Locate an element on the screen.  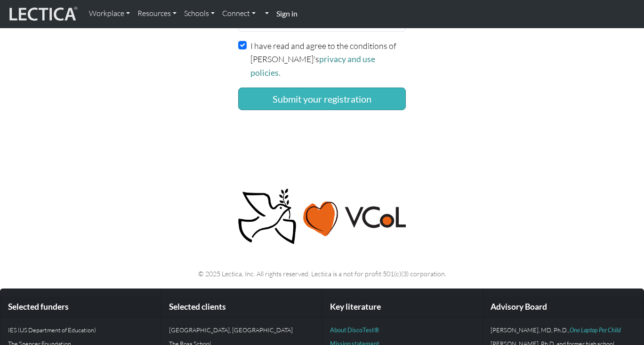
p: © 2025 Lectica, Inc. All rights reserved. Lectica is a not for profit 501(c)(3) corporation. is located at coordinates (322, 273).